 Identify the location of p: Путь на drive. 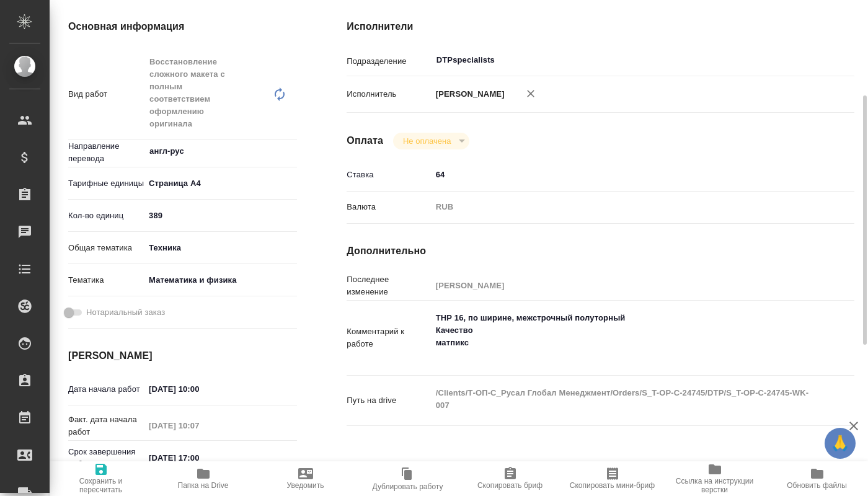
(389, 401).